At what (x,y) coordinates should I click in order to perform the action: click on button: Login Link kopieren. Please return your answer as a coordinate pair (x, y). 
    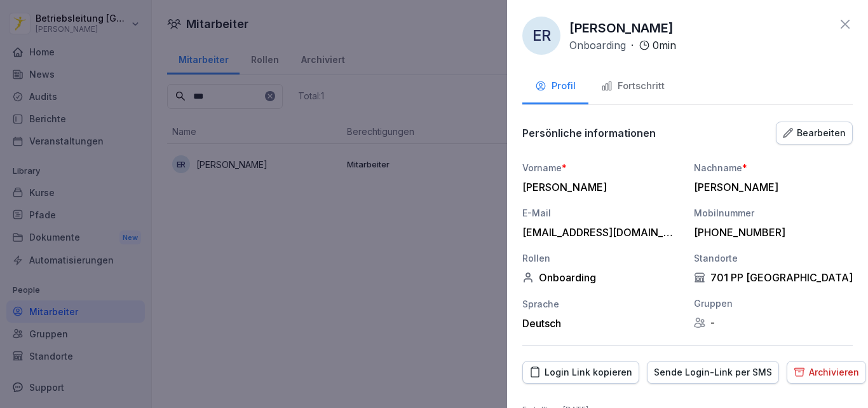
    Looking at the image, I should click on (580, 372).